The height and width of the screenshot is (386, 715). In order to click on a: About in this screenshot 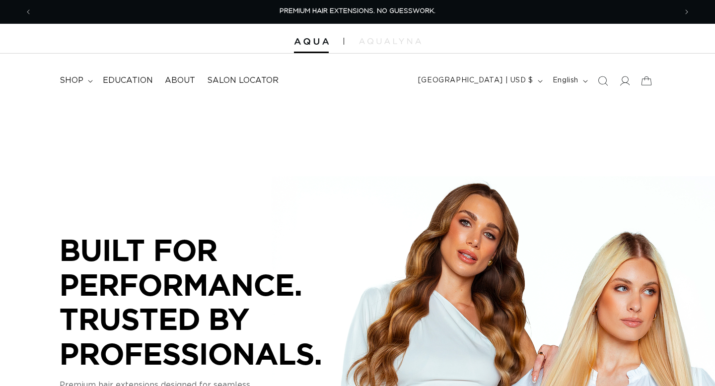, I will do `click(180, 80)`.